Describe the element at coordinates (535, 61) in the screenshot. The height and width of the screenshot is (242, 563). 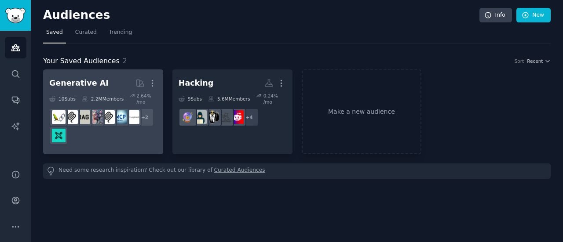
I see `span: Recent` at that location.